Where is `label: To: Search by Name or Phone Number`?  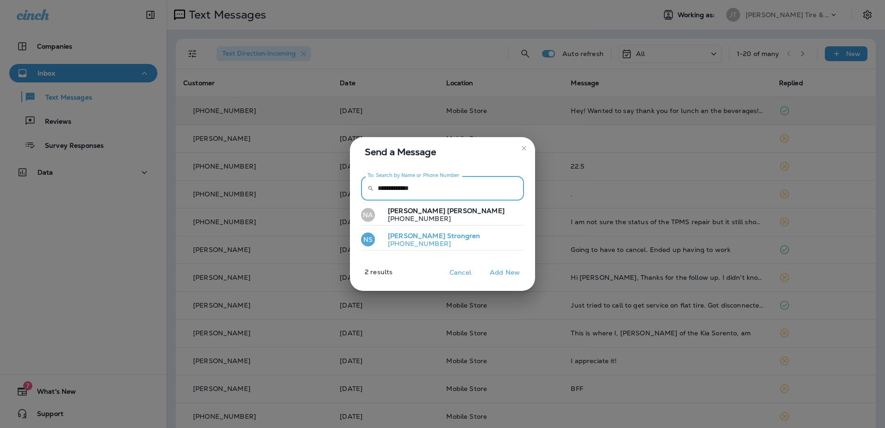 label: To: Search by Name or Phone Number is located at coordinates (413, 175).